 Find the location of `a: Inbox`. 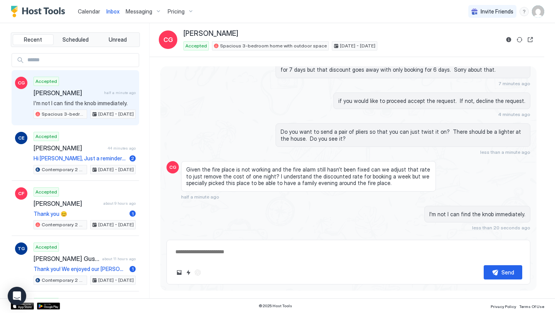

a: Inbox is located at coordinates (113, 11).